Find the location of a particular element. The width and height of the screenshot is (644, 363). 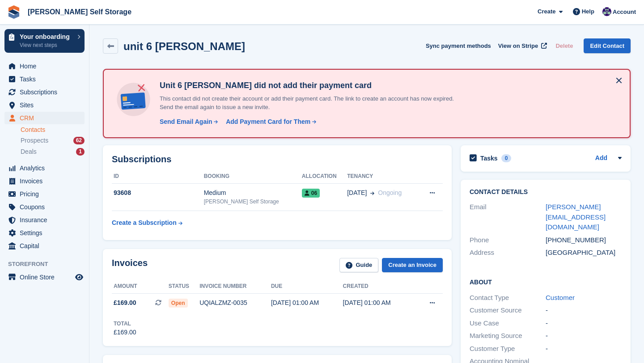

span: Ongoing is located at coordinates (389, 193).